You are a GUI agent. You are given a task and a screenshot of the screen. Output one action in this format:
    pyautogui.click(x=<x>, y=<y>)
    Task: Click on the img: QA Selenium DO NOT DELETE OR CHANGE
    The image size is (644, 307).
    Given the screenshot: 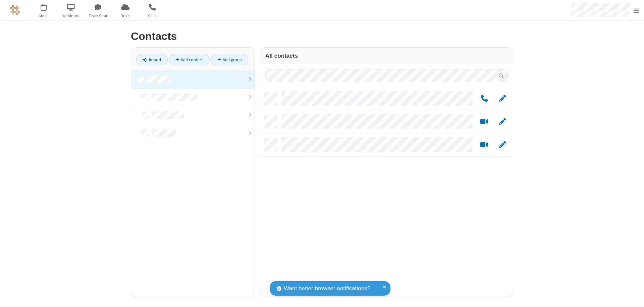 What is the action you would take?
    pyautogui.click(x=15, y=10)
    